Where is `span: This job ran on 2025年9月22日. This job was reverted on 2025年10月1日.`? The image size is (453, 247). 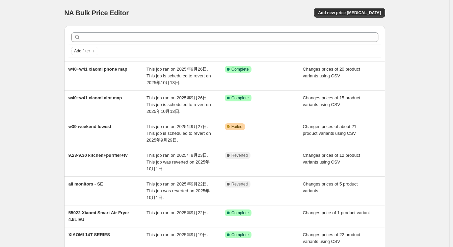 span: This job ran on 2025年9月22日. This job was reverted on 2025年10月1日. is located at coordinates (178, 190).